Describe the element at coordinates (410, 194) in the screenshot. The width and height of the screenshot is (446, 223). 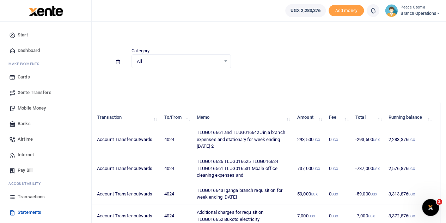
I see `td: 3,313,876` at that location.